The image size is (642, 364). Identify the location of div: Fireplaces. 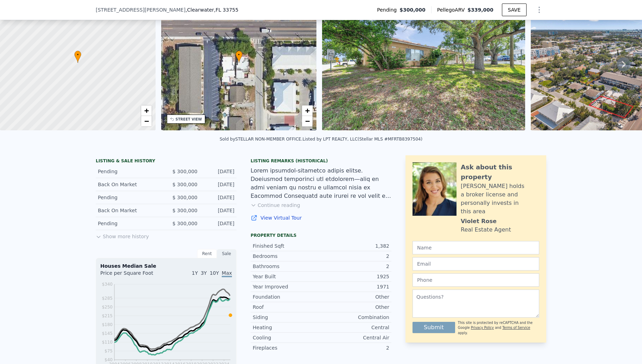
(287, 348).